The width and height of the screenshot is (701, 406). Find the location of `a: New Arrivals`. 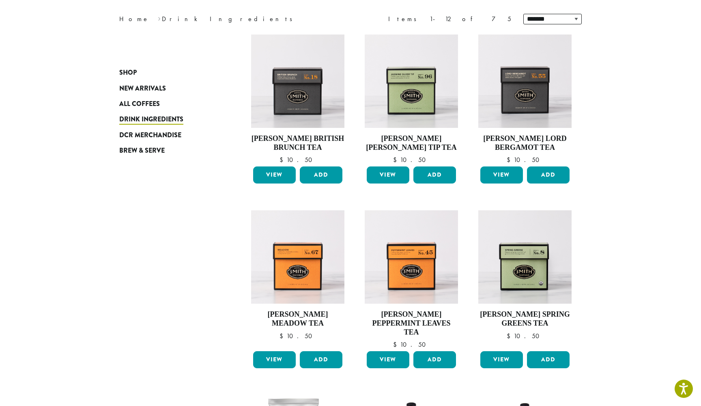

a: New Arrivals is located at coordinates (168, 88).